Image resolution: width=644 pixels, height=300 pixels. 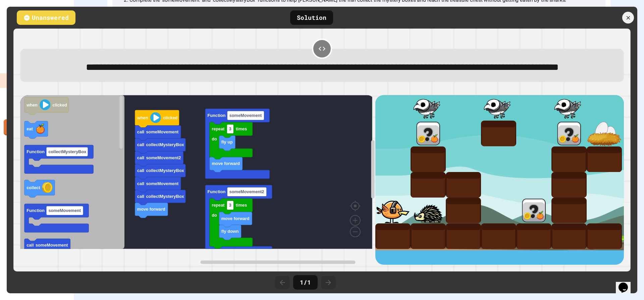 I want to click on text: collect, so click(x=33, y=188).